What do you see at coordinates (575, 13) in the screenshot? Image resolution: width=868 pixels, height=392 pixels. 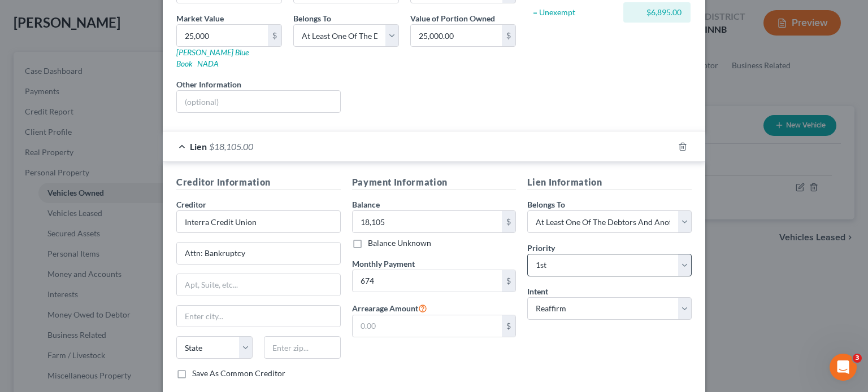 I see `div: = Unexempt` at bounding box center [575, 13].